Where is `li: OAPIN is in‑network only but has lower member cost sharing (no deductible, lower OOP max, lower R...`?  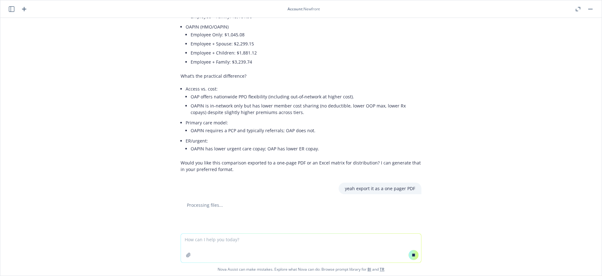 li: OAPIN is in‑network only but has lower member cost sharing (no deductible, lower OOP max, lower R... is located at coordinates (306, 109).